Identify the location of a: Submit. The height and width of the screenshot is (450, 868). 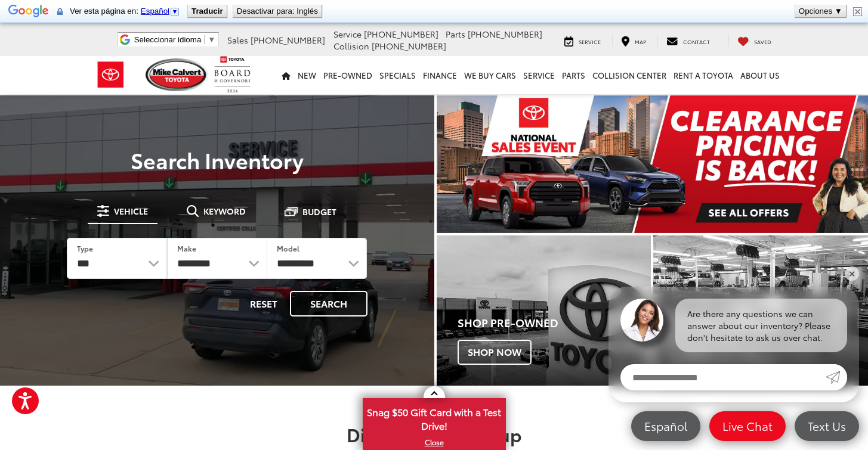
(836, 378).